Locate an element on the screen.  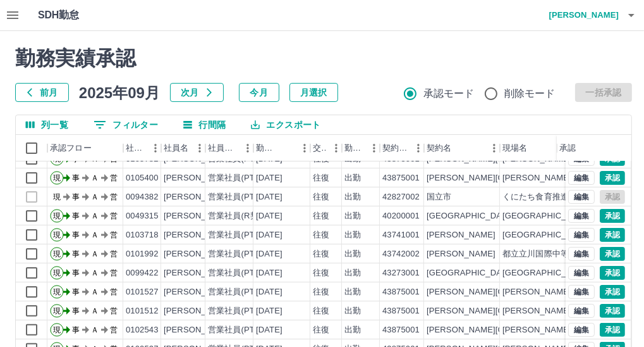
div: くにたち食育推進・給食ステーション is located at coordinates (573, 197).